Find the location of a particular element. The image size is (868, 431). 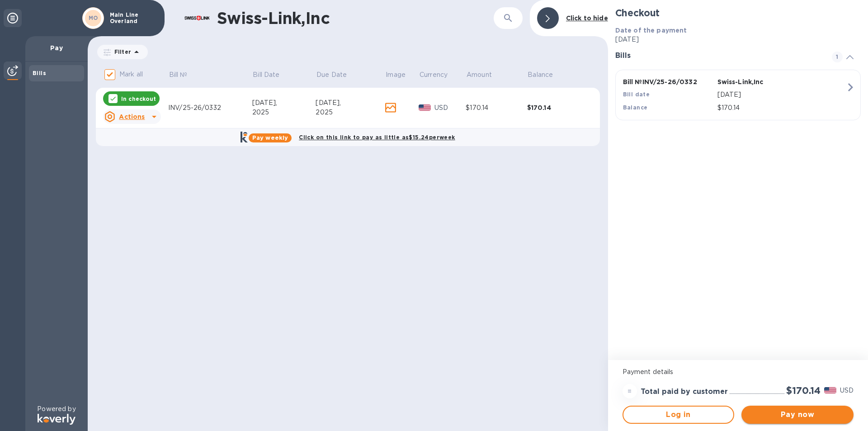

p: Powered by is located at coordinates (56, 409).